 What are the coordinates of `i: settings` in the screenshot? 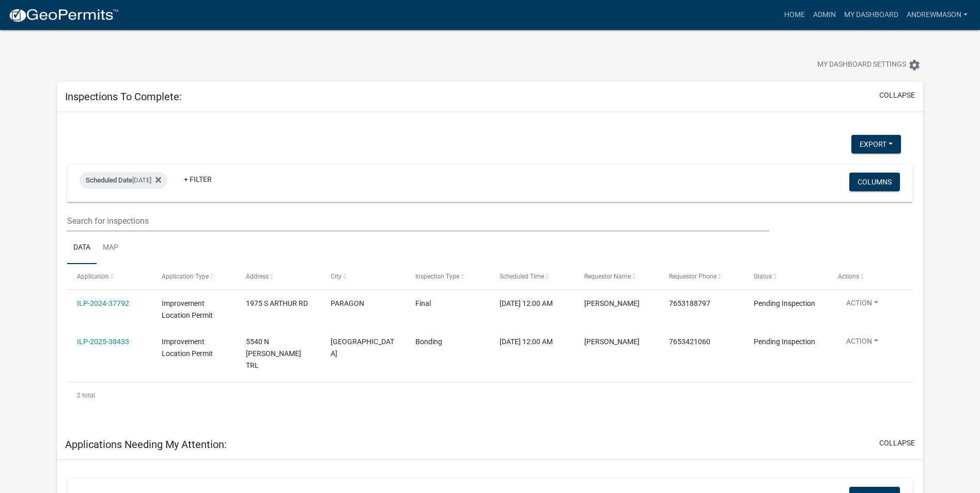 It's located at (914, 65).